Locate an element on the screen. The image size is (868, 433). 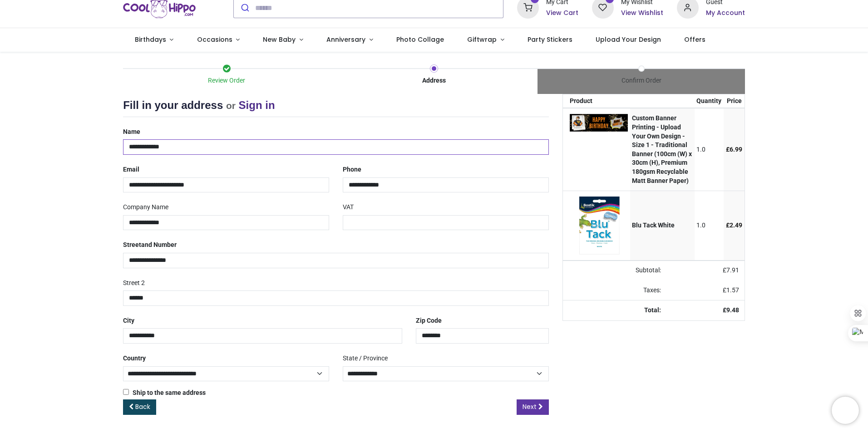
a: Next is located at coordinates (533, 408).